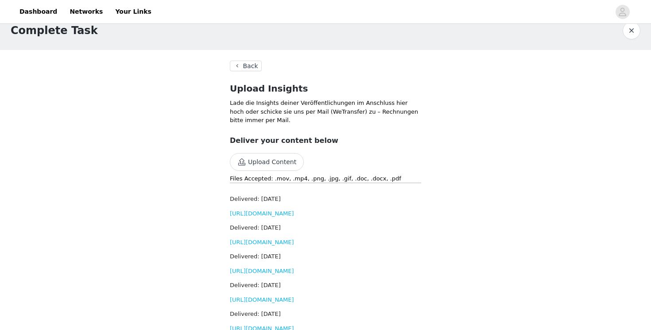 The image size is (651, 330). I want to click on a: Your Links, so click(133, 12).